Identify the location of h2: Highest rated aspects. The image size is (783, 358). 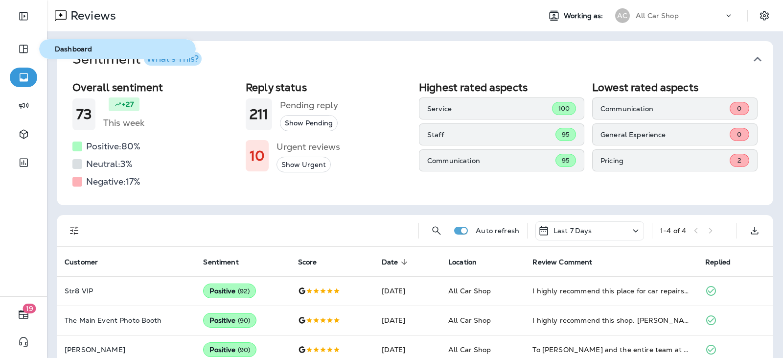
(502, 87).